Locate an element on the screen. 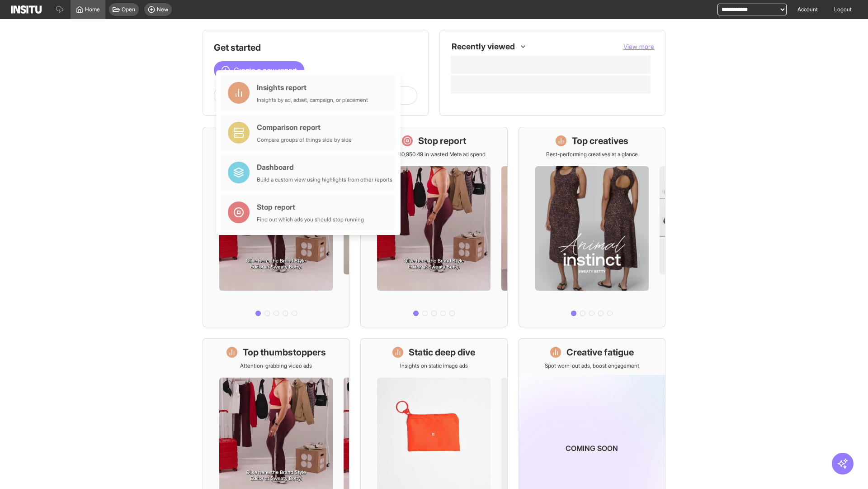 The image size is (868, 489). button: View more is located at coordinates (639, 46).